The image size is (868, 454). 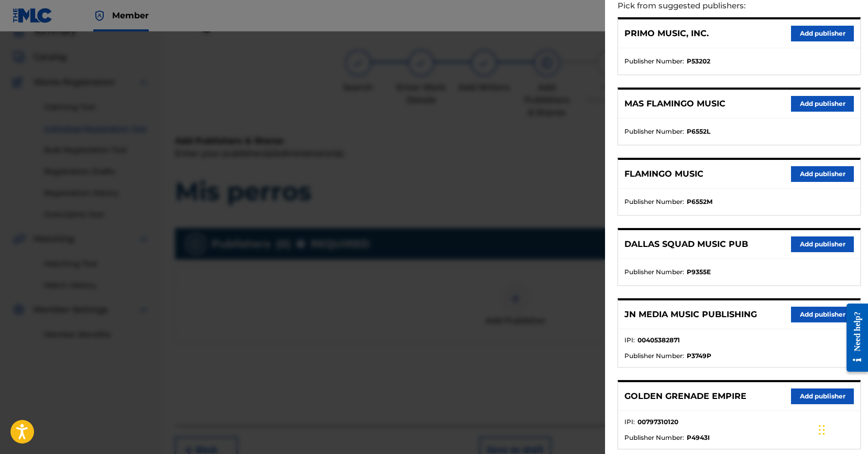 What do you see at coordinates (18, 36) in the screenshot?
I see `div: Need help?` at bounding box center [18, 36].